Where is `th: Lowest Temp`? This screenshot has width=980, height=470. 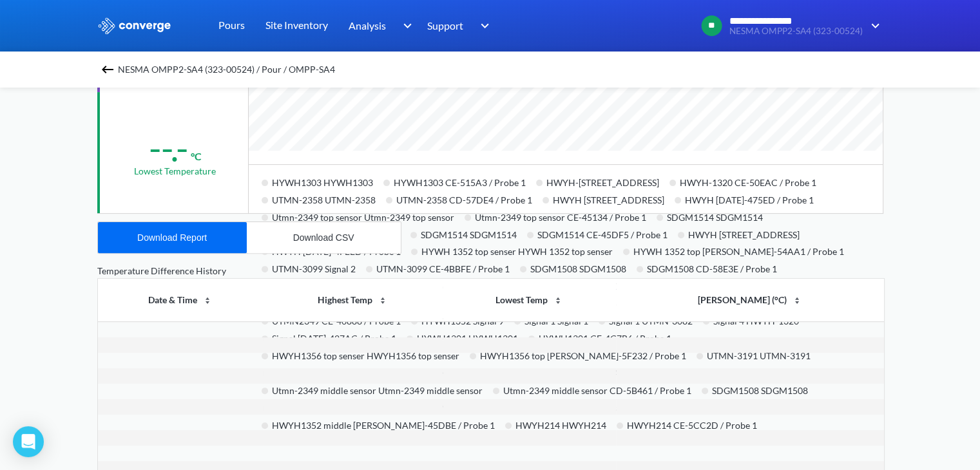 th: Lowest Temp is located at coordinates (529, 300).